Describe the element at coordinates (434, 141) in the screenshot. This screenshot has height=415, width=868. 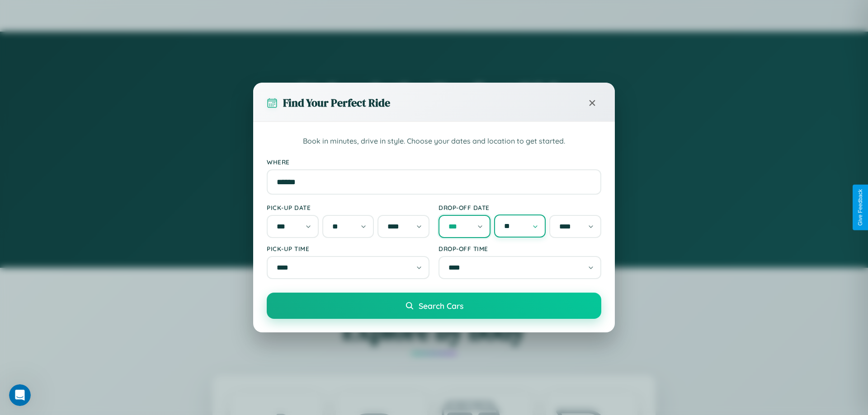
I see `p: Book in minutes, drive in style. Choose your dates and location to get started.` at that location.